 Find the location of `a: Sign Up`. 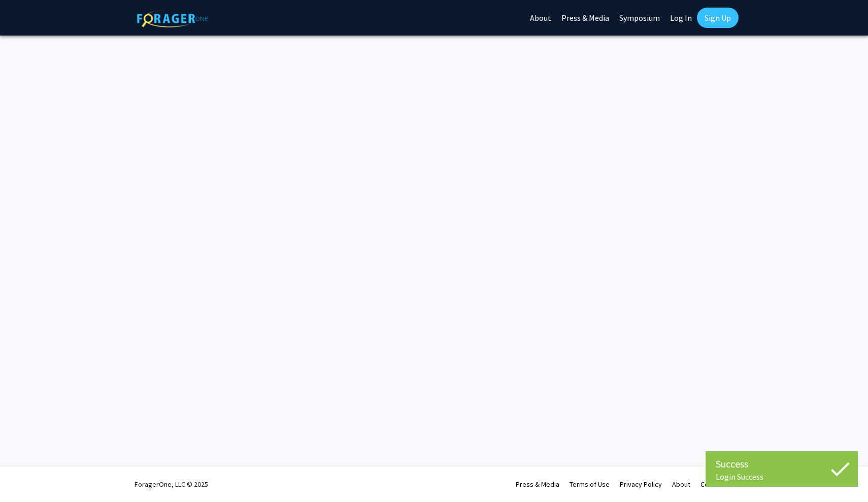

a: Sign Up is located at coordinates (718, 18).